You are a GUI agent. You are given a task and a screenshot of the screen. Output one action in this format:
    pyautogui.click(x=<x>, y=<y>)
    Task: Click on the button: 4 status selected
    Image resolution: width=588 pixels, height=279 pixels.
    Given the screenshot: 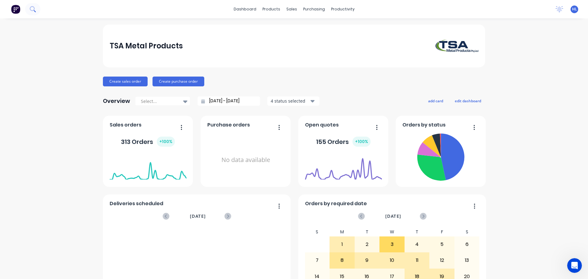 What is the action you would take?
    pyautogui.click(x=293, y=101)
    